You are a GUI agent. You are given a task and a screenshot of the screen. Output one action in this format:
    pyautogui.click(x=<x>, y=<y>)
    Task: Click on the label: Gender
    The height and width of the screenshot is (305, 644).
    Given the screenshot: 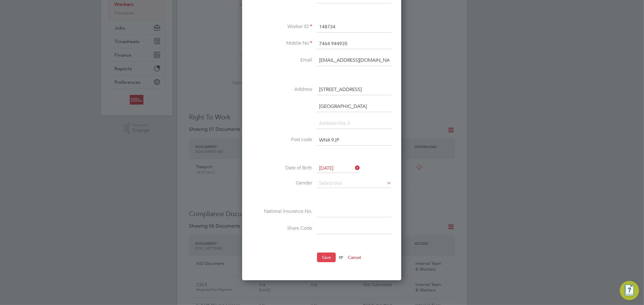 What is the action you would take?
    pyautogui.click(x=282, y=183)
    